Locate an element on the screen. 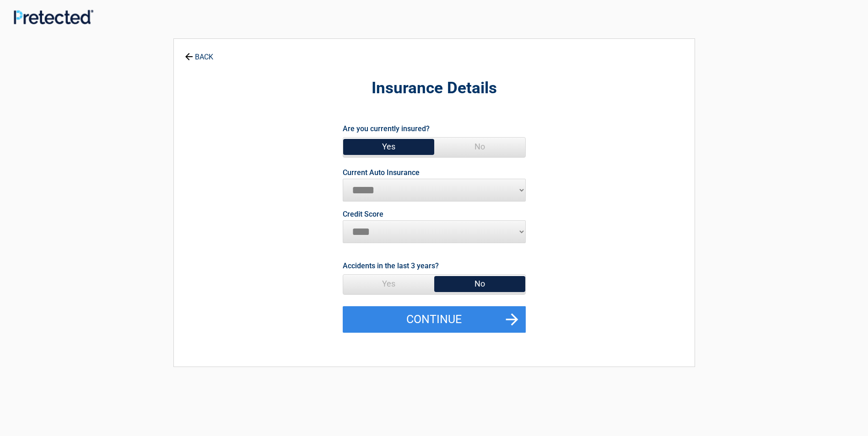  img: Main Logo is located at coordinates (53, 17).